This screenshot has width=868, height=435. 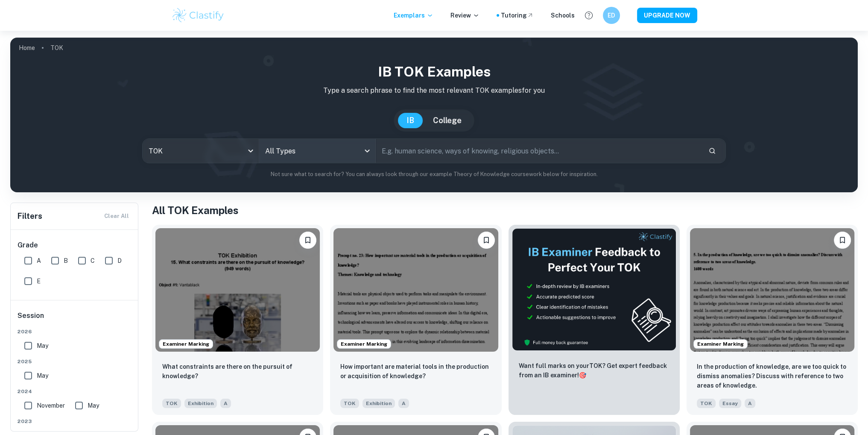 I want to click on img: TOK Exhibition example thumbnail: How important are material tools in the, so click(x=415, y=290).